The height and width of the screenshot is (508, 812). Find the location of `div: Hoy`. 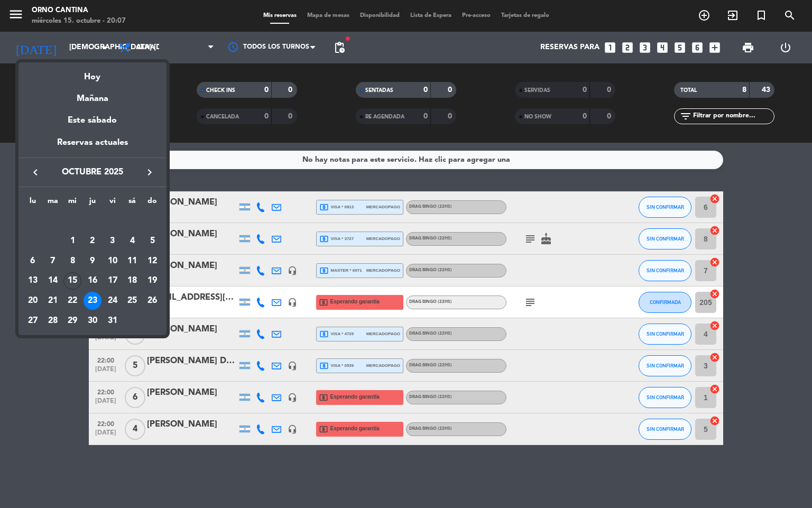

div: Hoy is located at coordinates (93, 73).